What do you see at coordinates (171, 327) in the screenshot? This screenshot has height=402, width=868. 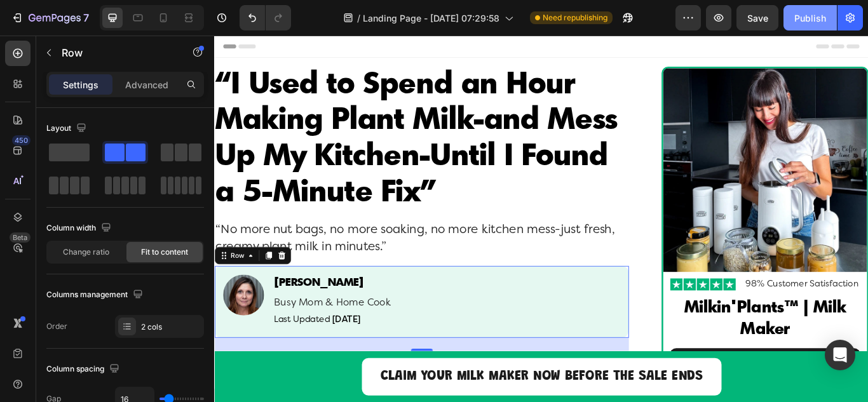 I see `div: 2 cols` at bounding box center [171, 327].